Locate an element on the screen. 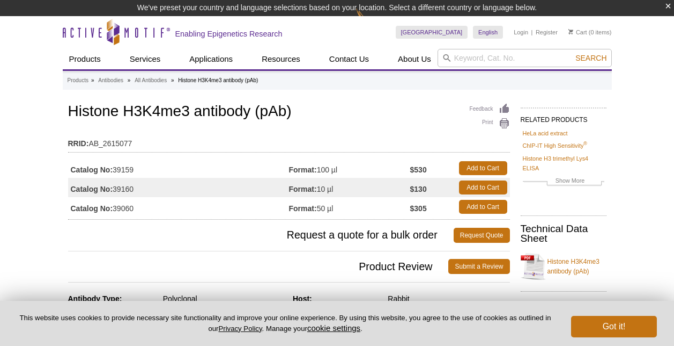 Image resolution: width=674 pixels, height=346 pixels. a: Submit a Review is located at coordinates (479, 266).